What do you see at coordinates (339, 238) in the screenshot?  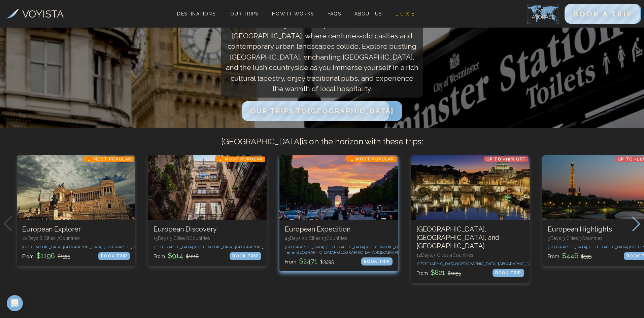 I see `p: 45 Days, 20 Cities, 13 Countr ies` at bounding box center [339, 238].